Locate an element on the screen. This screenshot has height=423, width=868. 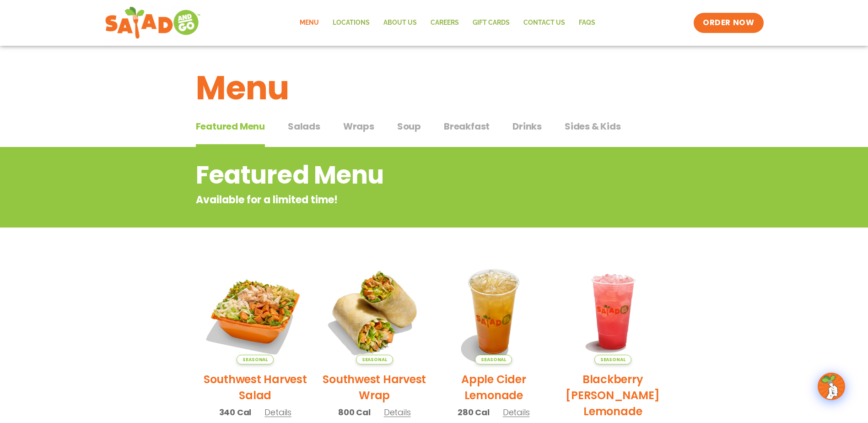
p: Available for a limited time! is located at coordinates (398, 199).